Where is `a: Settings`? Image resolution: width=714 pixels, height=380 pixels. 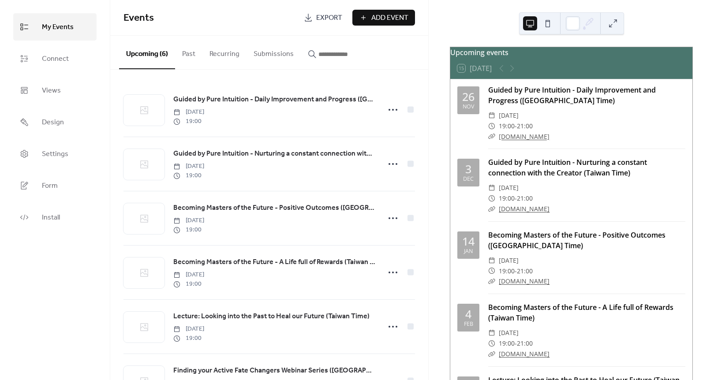
a: Settings is located at coordinates (55, 154).